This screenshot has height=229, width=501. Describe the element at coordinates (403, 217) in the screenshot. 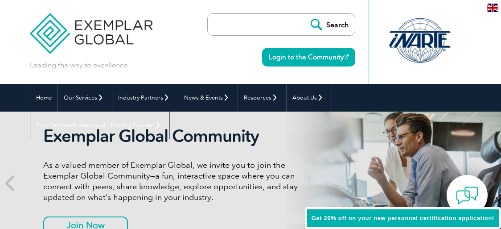

I see `span: Get 20% off on your new personnel certification application!` at that location.